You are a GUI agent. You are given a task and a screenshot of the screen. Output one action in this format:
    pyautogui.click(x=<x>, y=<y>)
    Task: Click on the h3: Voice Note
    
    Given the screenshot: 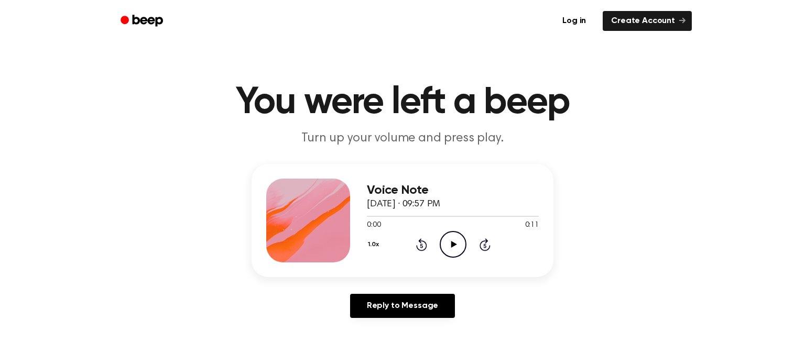 What is the action you would take?
    pyautogui.click(x=453, y=190)
    